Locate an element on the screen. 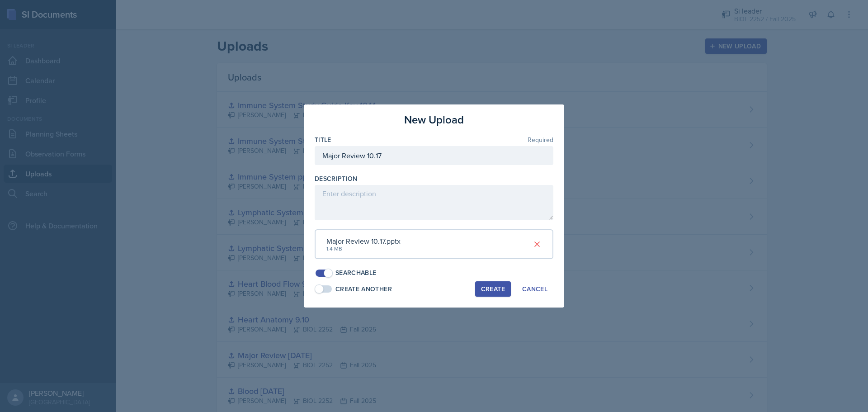  div: Create Another is located at coordinates (363, 289).